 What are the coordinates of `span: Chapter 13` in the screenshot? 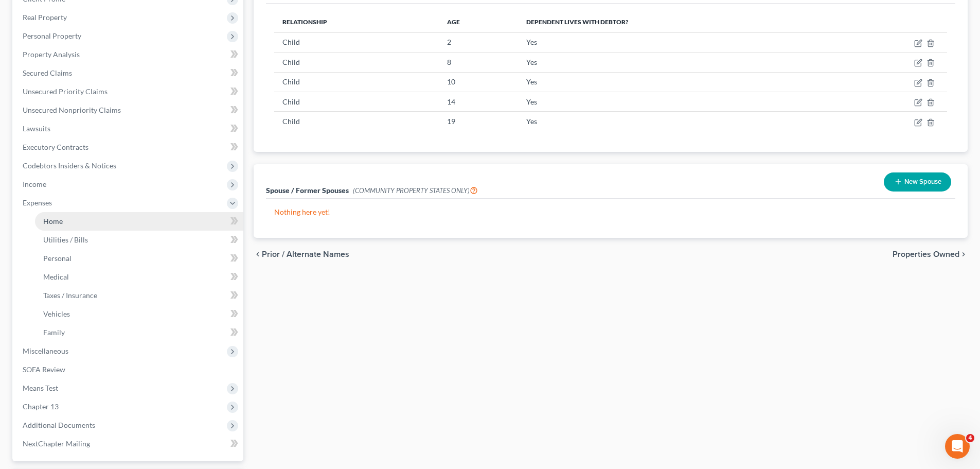 It's located at (40, 406).